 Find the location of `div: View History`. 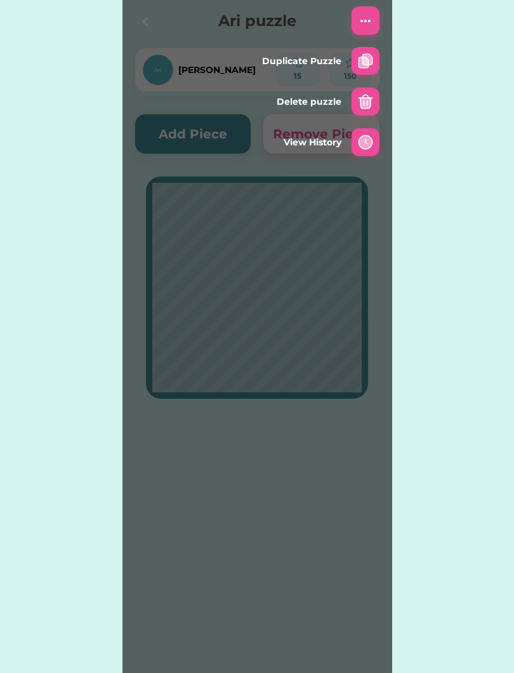

div: View History is located at coordinates (312, 142).